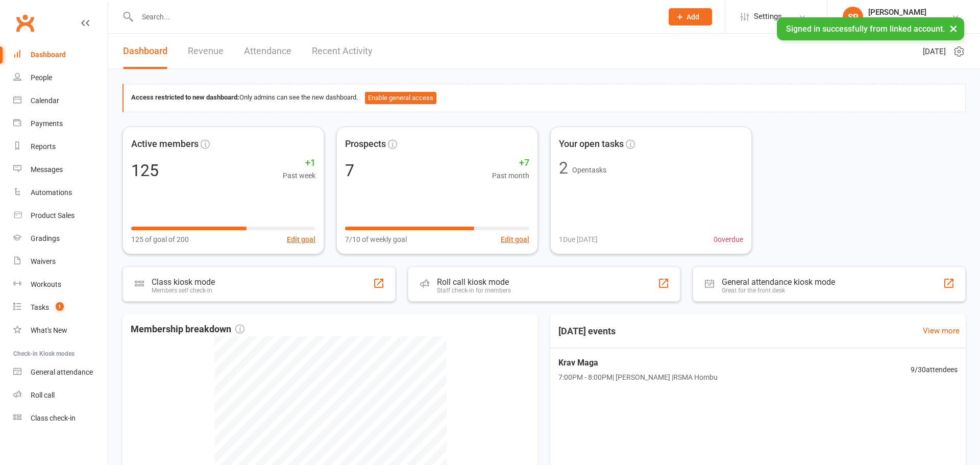 The image size is (980, 465). Describe the element at coordinates (60, 395) in the screenshot. I see `a: Roll call` at that location.